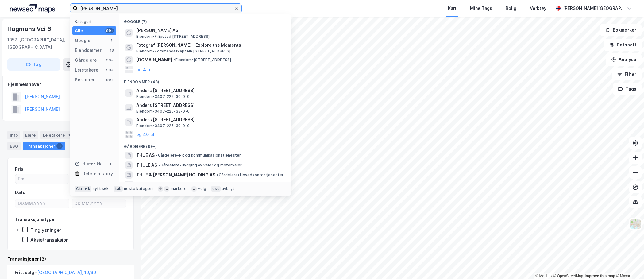 The image size is (644, 279). I want to click on div: Personer, so click(85, 80).